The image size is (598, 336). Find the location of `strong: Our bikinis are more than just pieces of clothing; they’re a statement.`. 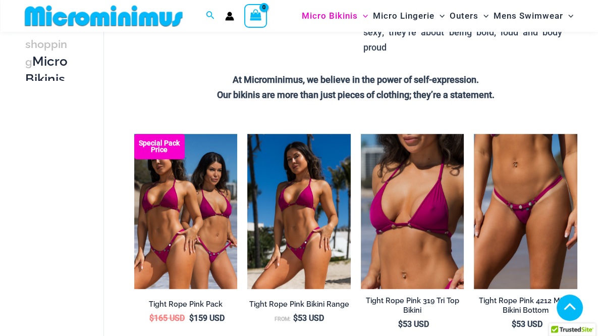

strong: Our bikinis are more than just pieces of clothing; they’re a statement. is located at coordinates (356, 94).